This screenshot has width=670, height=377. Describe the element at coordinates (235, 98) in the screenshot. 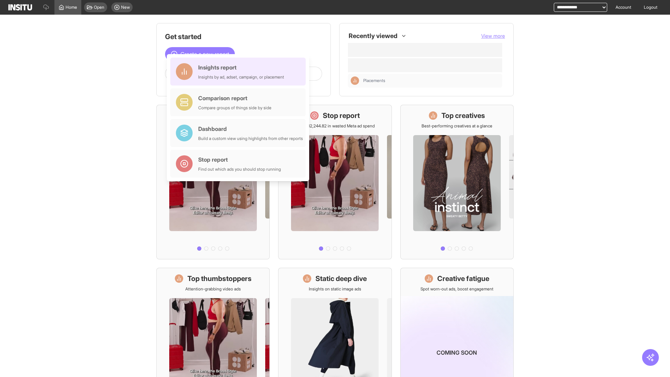

I see `div: Comparison report` at that location.